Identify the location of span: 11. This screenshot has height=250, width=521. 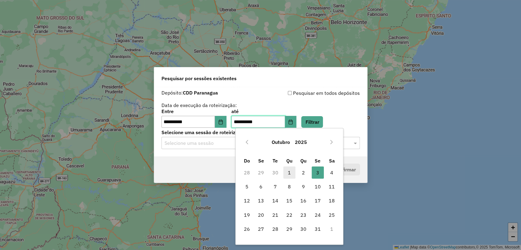
(332, 187).